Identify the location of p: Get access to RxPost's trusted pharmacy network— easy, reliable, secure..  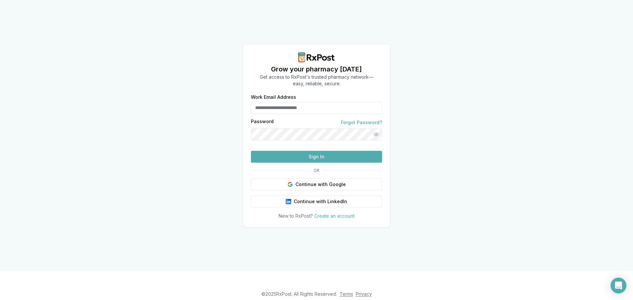
(317, 80).